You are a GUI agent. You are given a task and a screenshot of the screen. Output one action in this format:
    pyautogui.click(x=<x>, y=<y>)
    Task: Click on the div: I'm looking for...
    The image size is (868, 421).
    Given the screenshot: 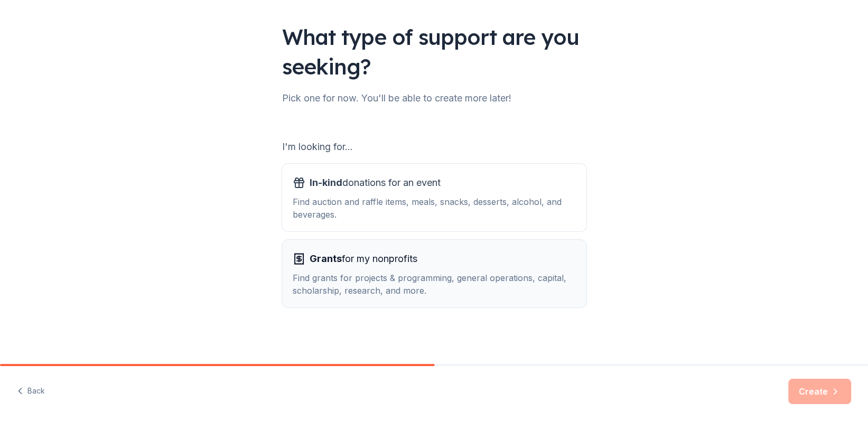 What is the action you would take?
    pyautogui.click(x=434, y=147)
    